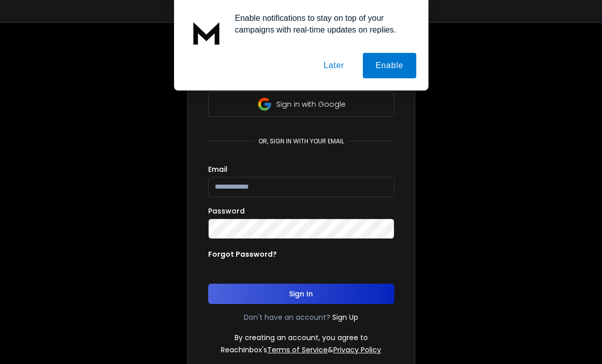 The image size is (602, 364). What do you see at coordinates (301, 338) in the screenshot?
I see `p: By creating an account, you agree to` at bounding box center [301, 338].